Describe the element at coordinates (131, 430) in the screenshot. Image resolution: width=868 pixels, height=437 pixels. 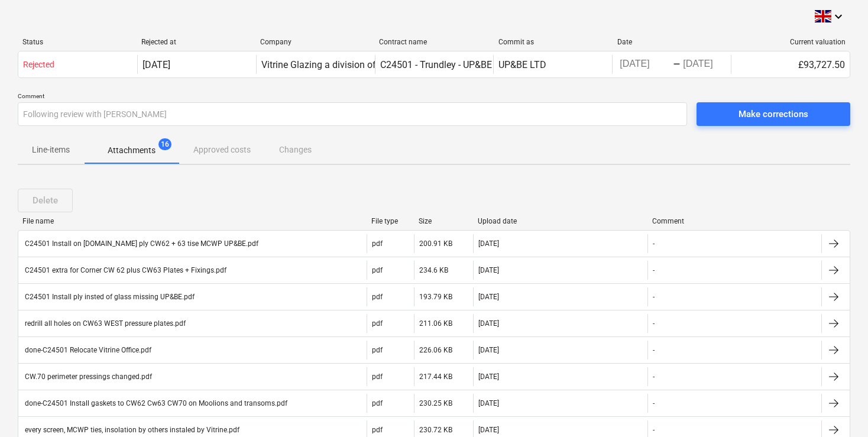
I see `div: every screen, MCWP ties, insolation by others instaled by Vitrine.pdf` at that location.